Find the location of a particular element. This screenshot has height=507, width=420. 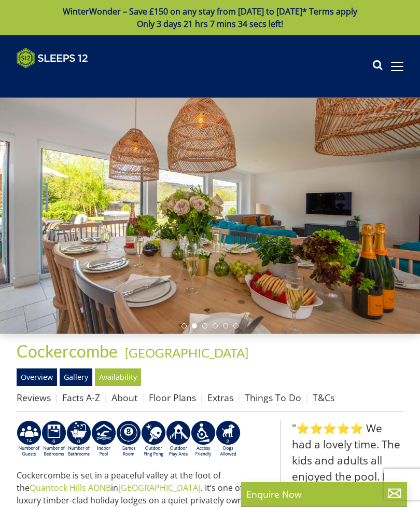

a: Quantock Hills AONB is located at coordinates (70, 488).